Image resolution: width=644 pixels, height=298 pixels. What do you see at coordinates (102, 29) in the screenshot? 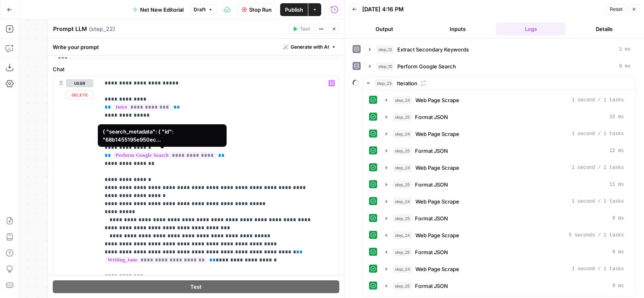
I see `span: ( step_22 )` at bounding box center [102, 29].